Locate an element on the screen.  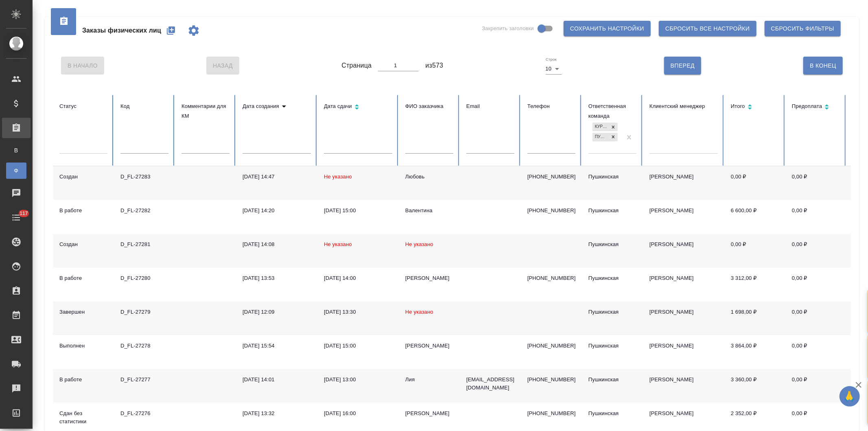
button: В Конец is located at coordinates (823, 66).